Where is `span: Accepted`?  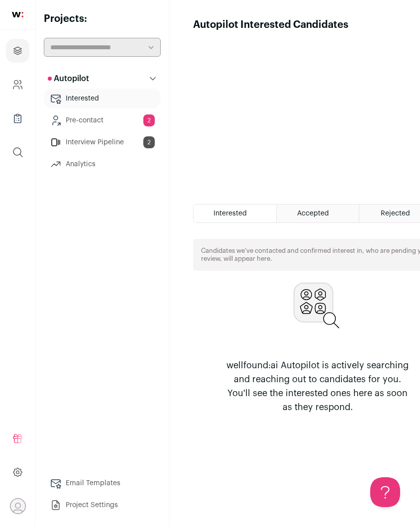
span: Accepted is located at coordinates (313, 214).